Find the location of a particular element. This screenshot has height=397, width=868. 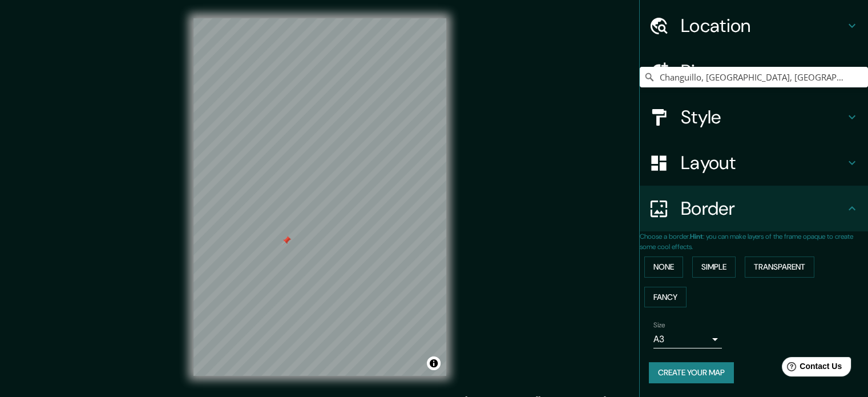

label: Size is located at coordinates (659, 325).